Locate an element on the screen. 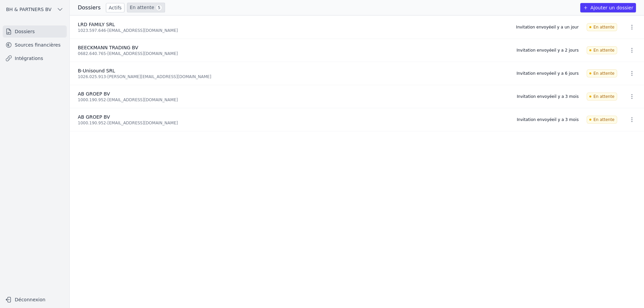 The height and width of the screenshot is (308, 644). a: Sources financières is located at coordinates (34, 45).